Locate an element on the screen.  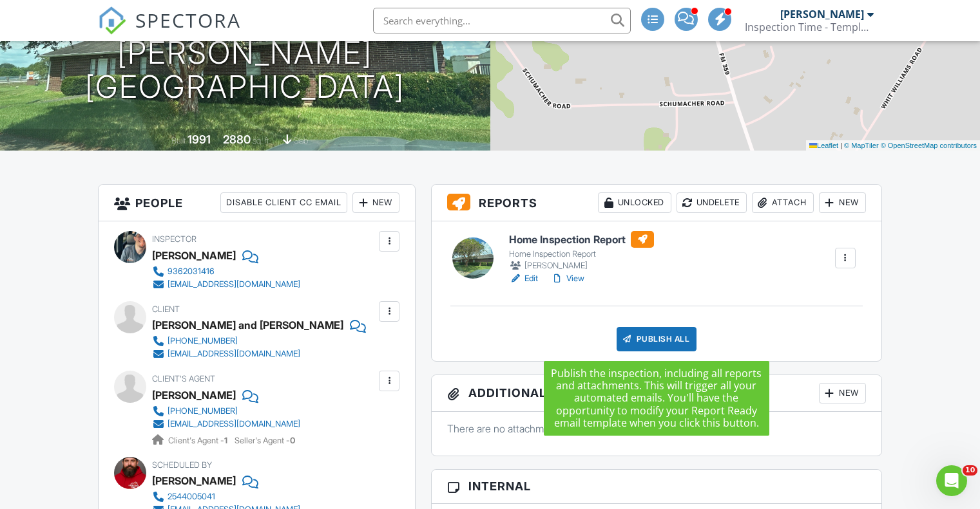
a: 2544005041 is located at coordinates (226, 497).